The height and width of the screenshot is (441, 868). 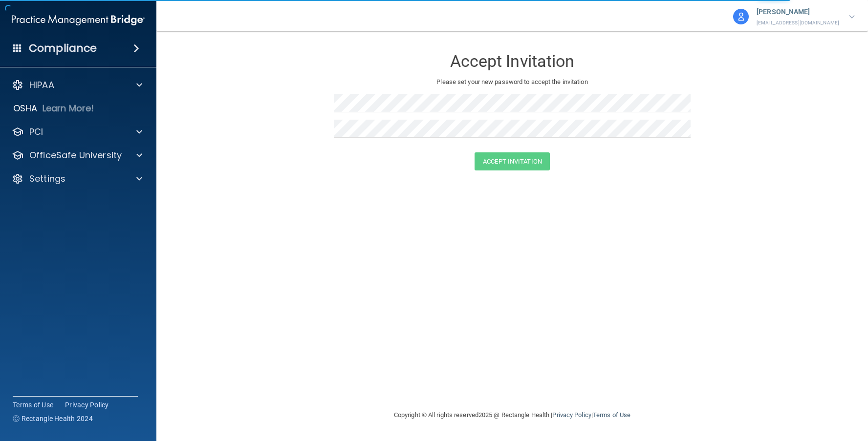 What do you see at coordinates (741, 16) in the screenshot?
I see `img: avatar.17b06cb7.svg` at bounding box center [741, 16].